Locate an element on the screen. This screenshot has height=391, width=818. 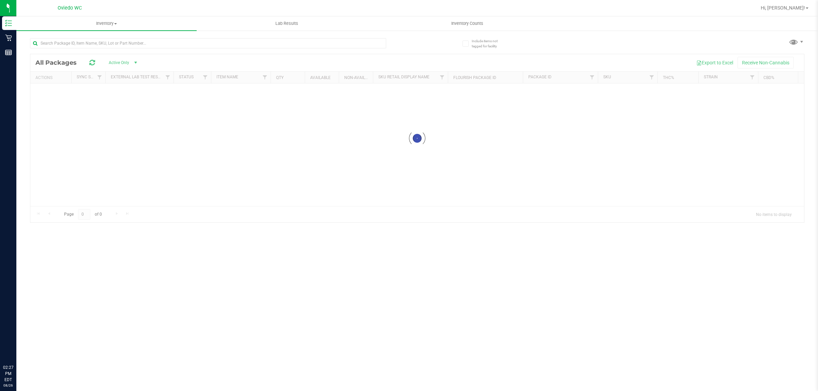
a: Inventory is located at coordinates (106, 24).